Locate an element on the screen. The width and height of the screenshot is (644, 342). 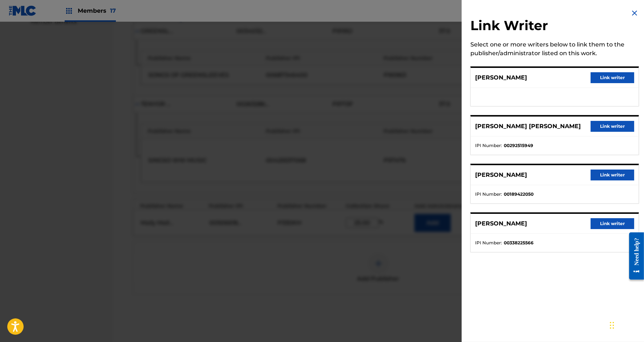
img: MLC Logo is located at coordinates (23, 10).